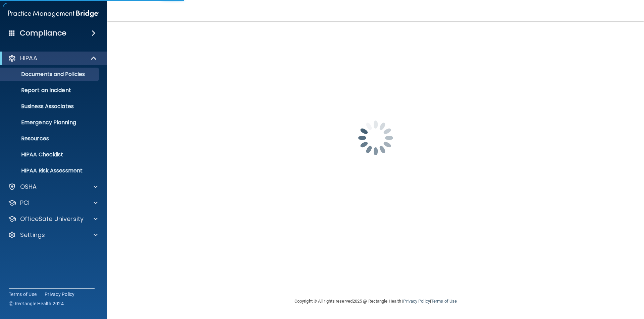 This screenshot has height=319, width=644. I want to click on a: OfficeSafe University, so click(53, 219).